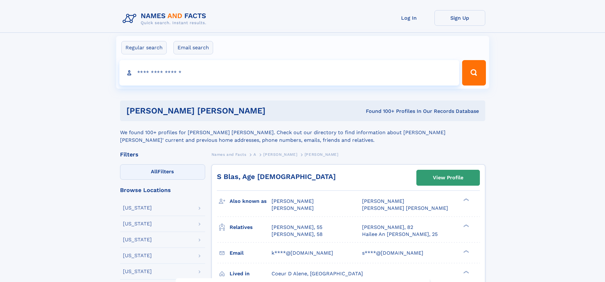 This screenshot has height=282, width=605. What do you see at coordinates (251, 201) in the screenshot?
I see `h3: Also known as` at bounding box center [251, 201].